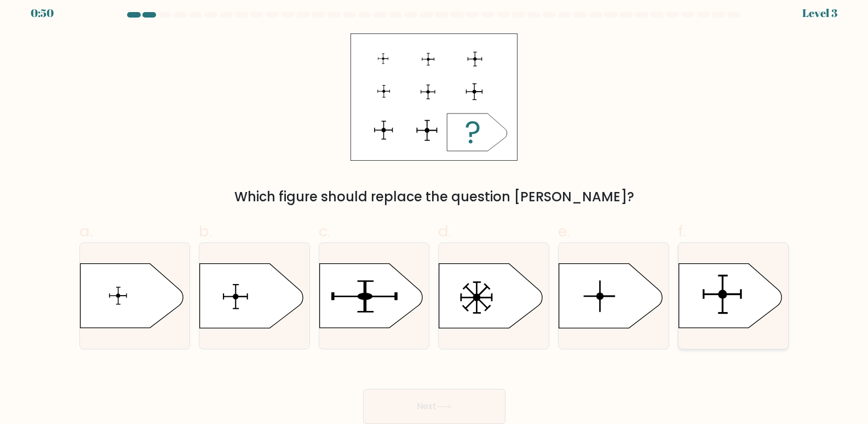  I want to click on div: 0:50, so click(42, 13).